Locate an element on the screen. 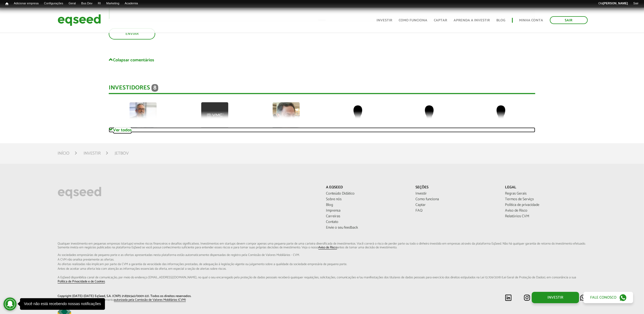 This screenshot has height=314, width=644. a: Termos de Serviço is located at coordinates (545, 200).